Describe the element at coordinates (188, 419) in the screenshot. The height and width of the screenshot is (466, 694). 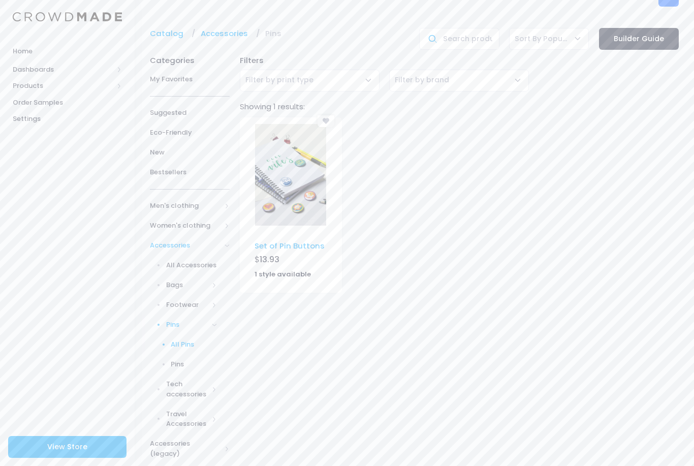
I see `span: Travel Accessories` at that location.